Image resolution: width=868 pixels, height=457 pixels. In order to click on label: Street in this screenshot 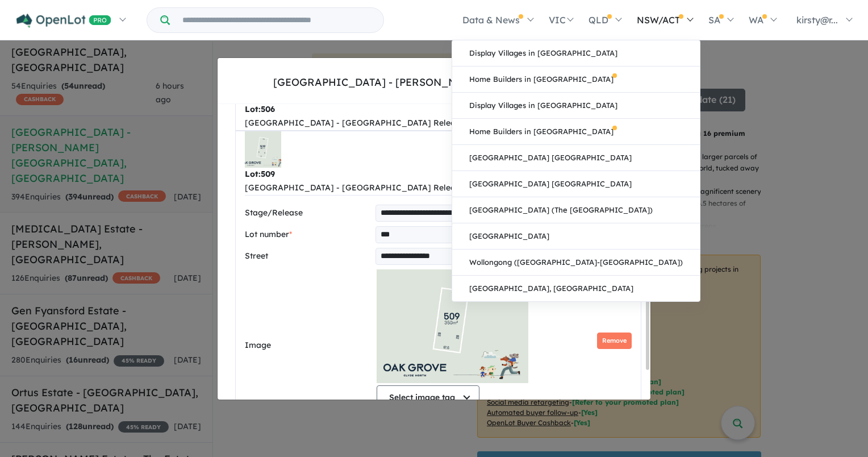, I will do `click(308, 257)`.